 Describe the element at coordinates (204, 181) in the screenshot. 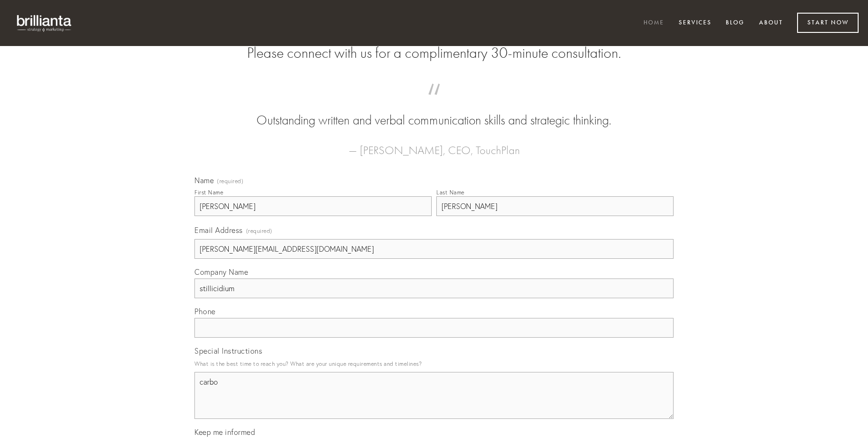

I see `span: Name` at that location.